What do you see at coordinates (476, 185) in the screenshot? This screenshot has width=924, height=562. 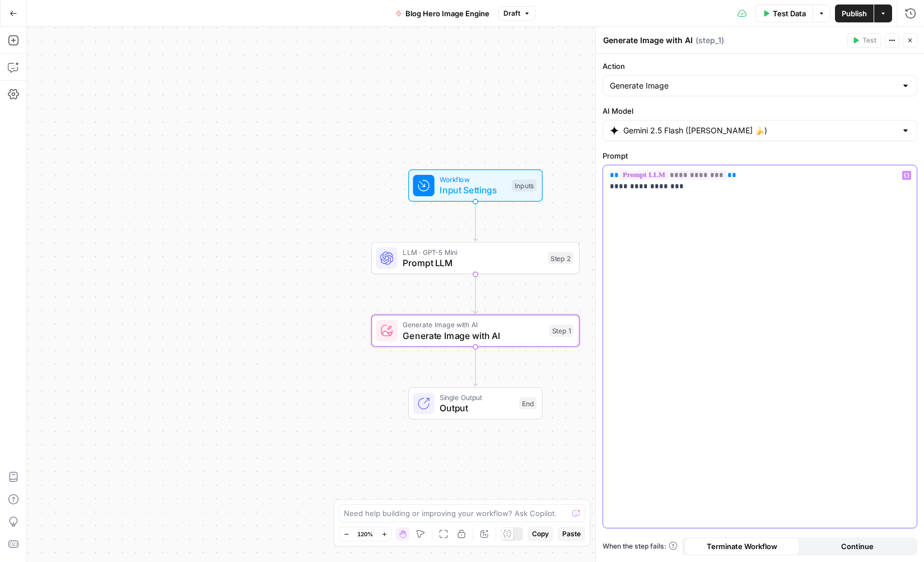 I see `div: WorkflowInput SettingsInputs` at bounding box center [476, 185].